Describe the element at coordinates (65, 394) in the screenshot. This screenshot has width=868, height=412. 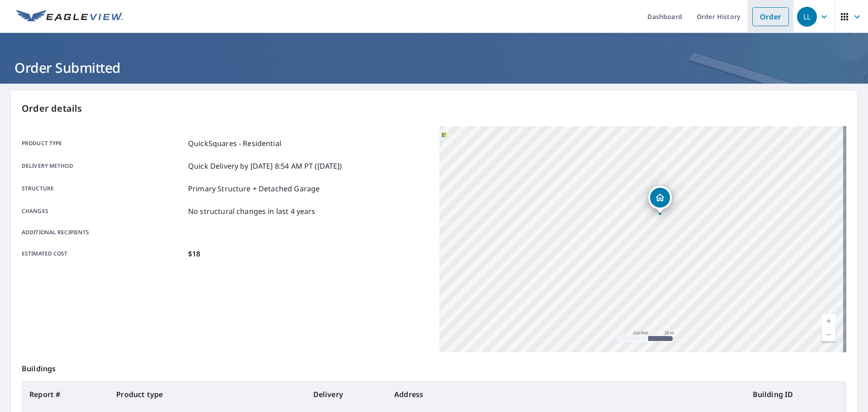
I see `th: Report #` at that location.